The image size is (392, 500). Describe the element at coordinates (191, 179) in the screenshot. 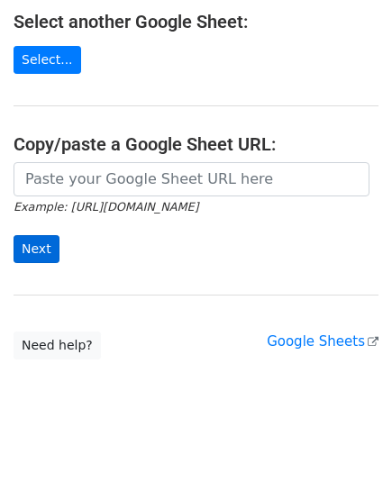

I see `input: Paste your Google Sheet URL here` at that location.